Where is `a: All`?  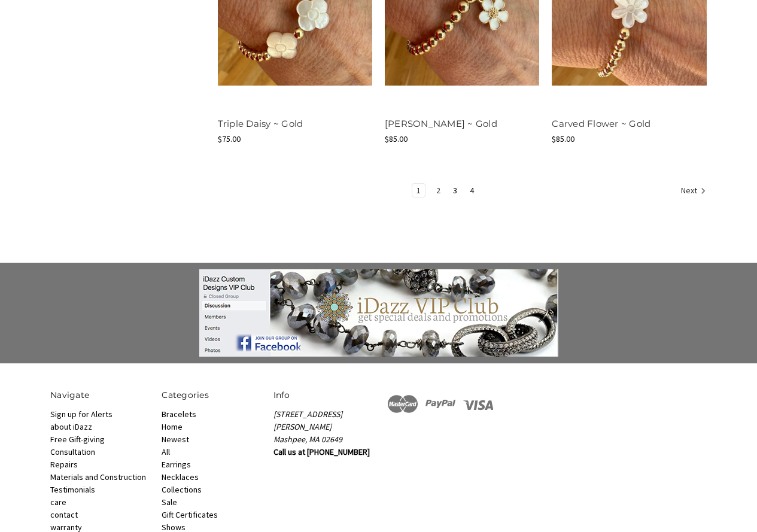
a: All is located at coordinates (166, 452).